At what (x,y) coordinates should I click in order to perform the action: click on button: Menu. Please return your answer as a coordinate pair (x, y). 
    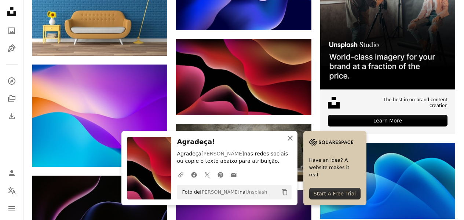
    Looking at the image, I should click on (12, 208).